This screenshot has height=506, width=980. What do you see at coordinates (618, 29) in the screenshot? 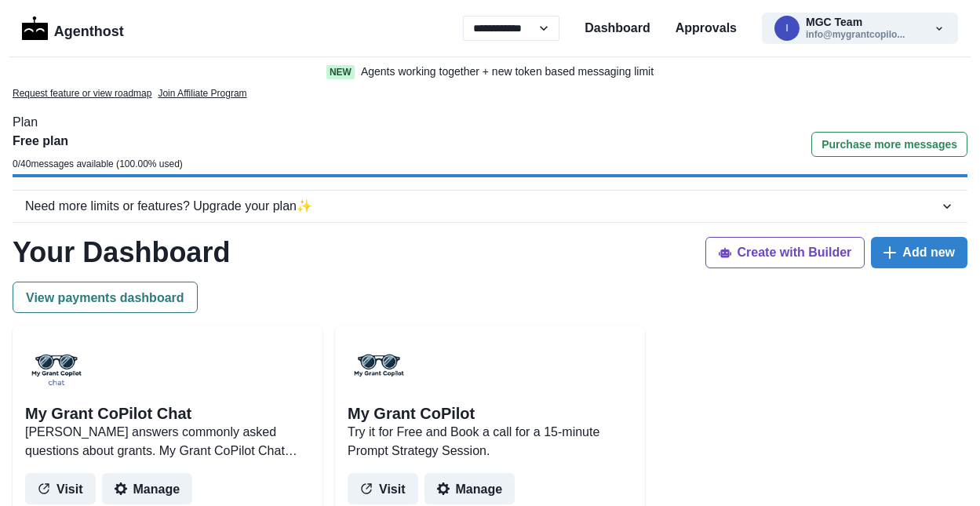
I see `a: Dashboard` at bounding box center [618, 29].